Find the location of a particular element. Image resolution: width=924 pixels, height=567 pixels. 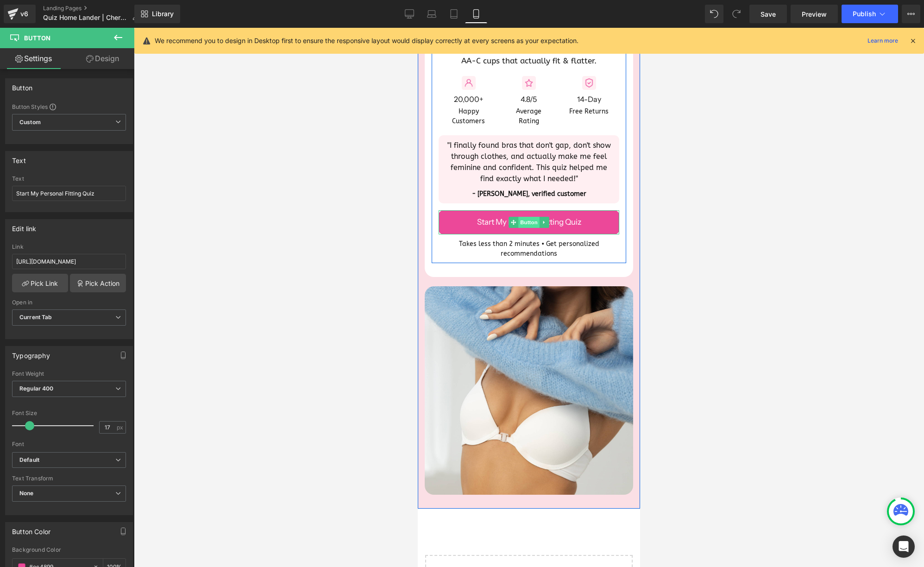

p: Takes less than 2 minutes • Get personalized recommendations is located at coordinates (111, 221).